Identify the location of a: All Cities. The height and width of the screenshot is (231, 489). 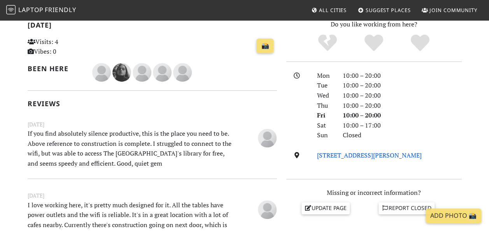
(329, 10).